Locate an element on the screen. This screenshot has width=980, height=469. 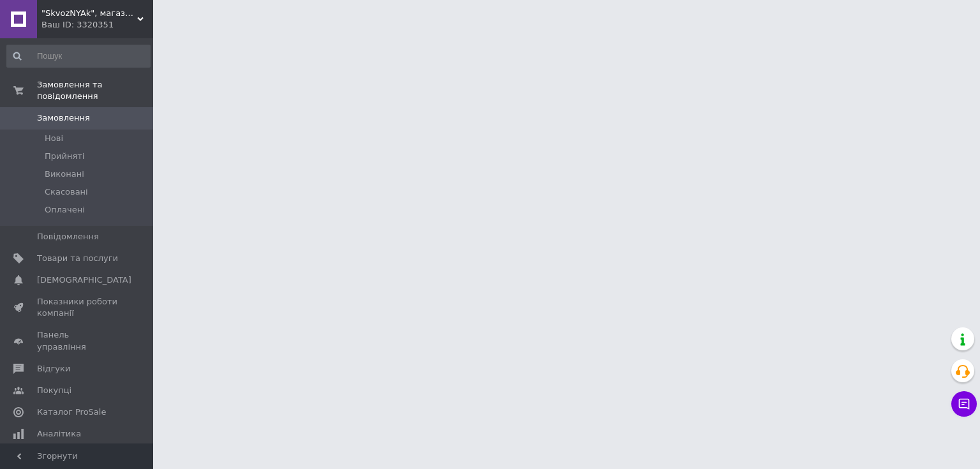
span: Скасовані is located at coordinates (66, 192).